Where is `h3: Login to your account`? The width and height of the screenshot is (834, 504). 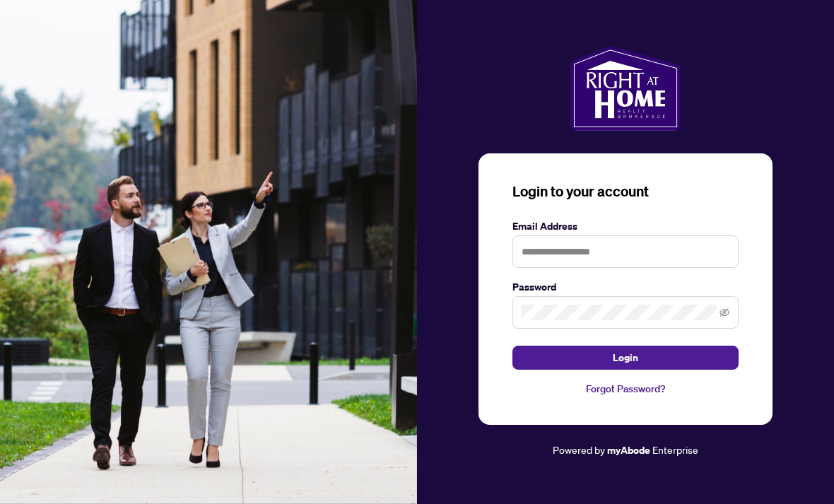 h3: Login to your account is located at coordinates (625, 191).